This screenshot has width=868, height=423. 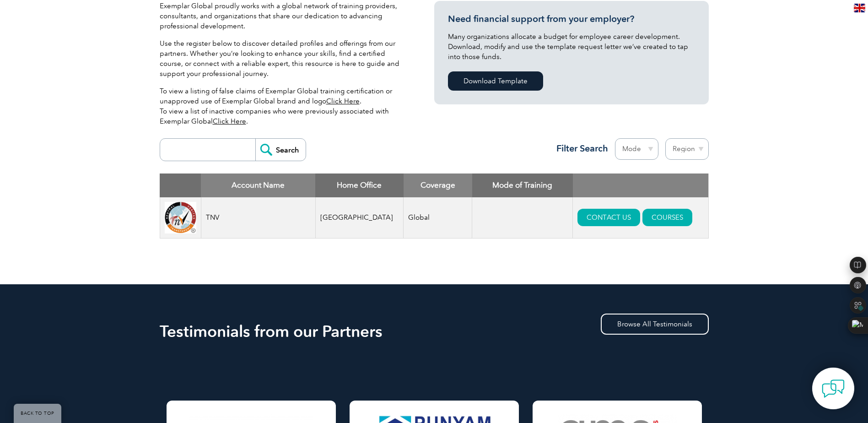 What do you see at coordinates (438, 218) in the screenshot?
I see `td: Global` at bounding box center [438, 218].